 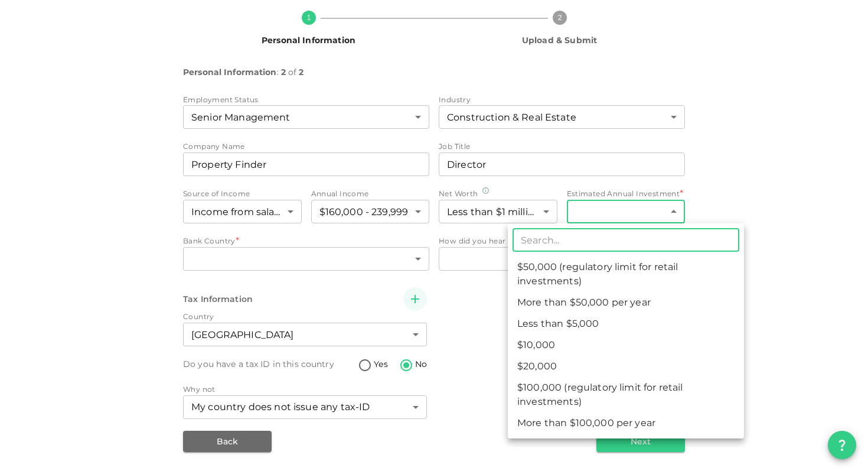 I want to click on li: More than $100,000 per year, so click(x=625, y=423).